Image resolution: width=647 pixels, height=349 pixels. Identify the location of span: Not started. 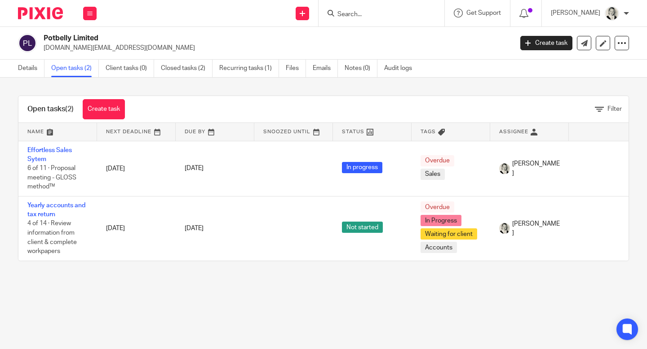
(362, 227).